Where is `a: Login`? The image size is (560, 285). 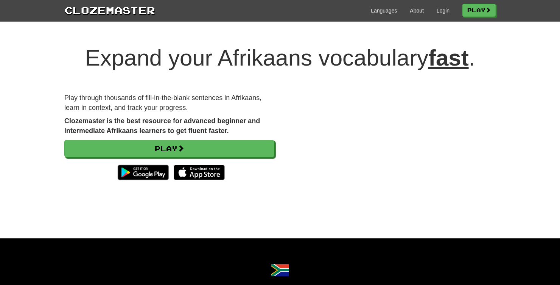
a: Login is located at coordinates (443, 11).